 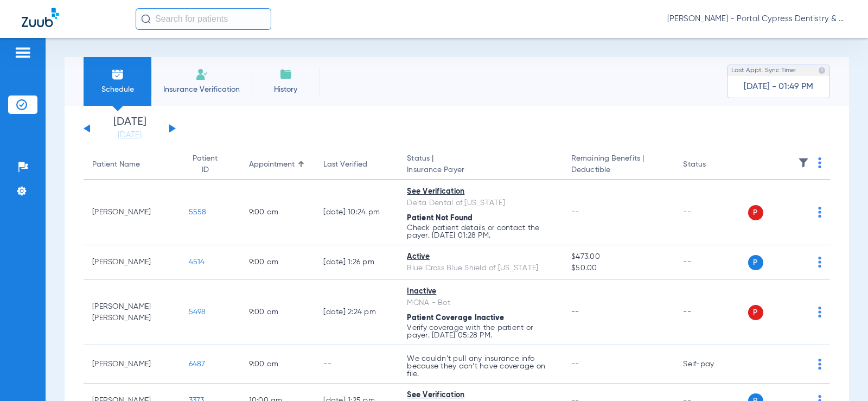 I want to click on img: Schedule, so click(x=118, y=74).